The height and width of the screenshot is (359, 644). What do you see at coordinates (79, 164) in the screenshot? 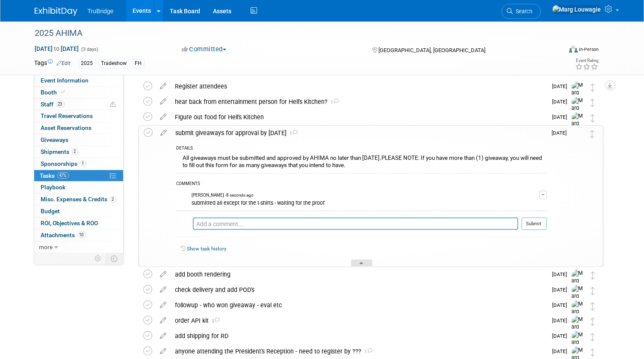
I see `a: Sponsorships1` at bounding box center [79, 164].